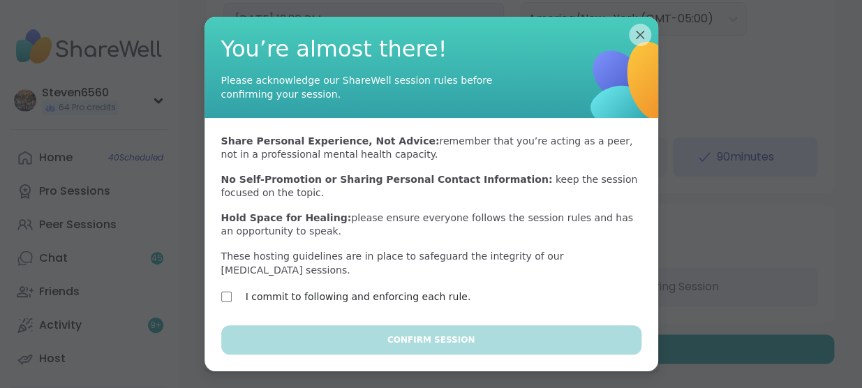 The height and width of the screenshot is (388, 862). I want to click on b: Share Personal Experience, Not Advice:, so click(330, 141).